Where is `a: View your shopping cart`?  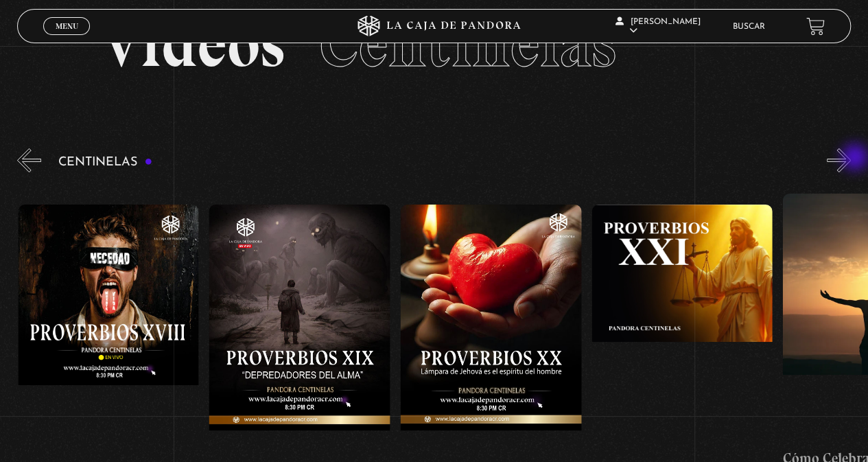 a: View your shopping cart is located at coordinates (815, 26).